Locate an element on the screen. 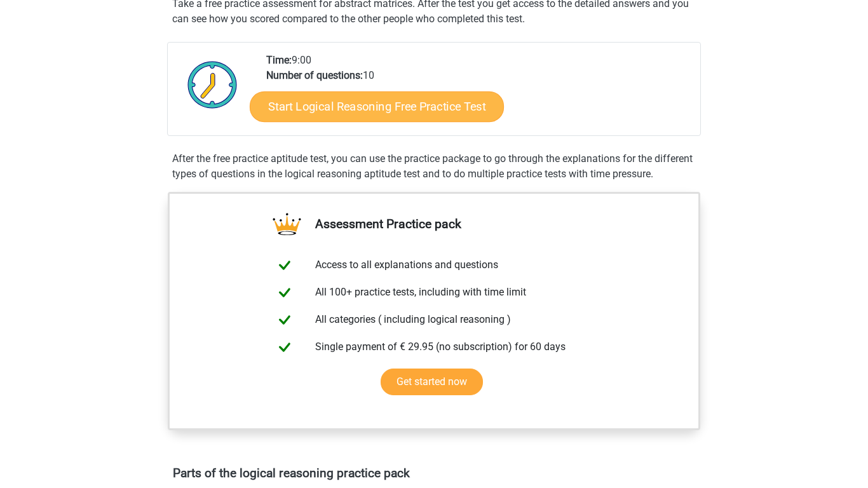 Image resolution: width=868 pixels, height=488 pixels. div: 9:00 10 is located at coordinates (478, 94).